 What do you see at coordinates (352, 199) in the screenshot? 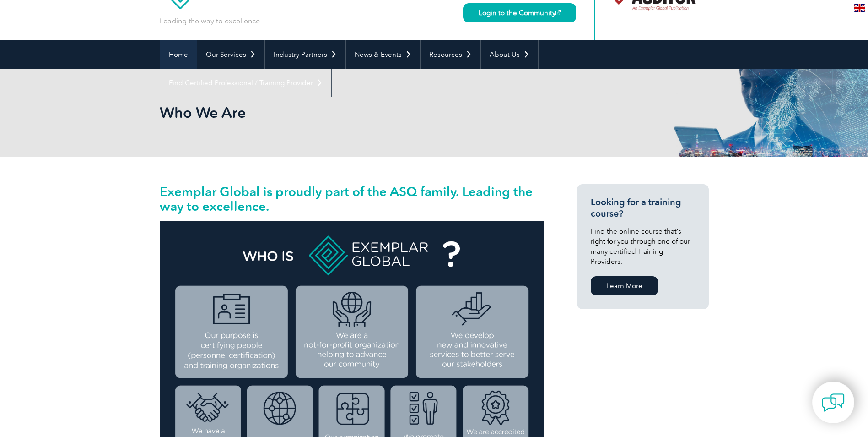
I see `h2: Exemplar Global is proudly part of the ASQ family. Leading the way to excellence.` at bounding box center [352, 199].